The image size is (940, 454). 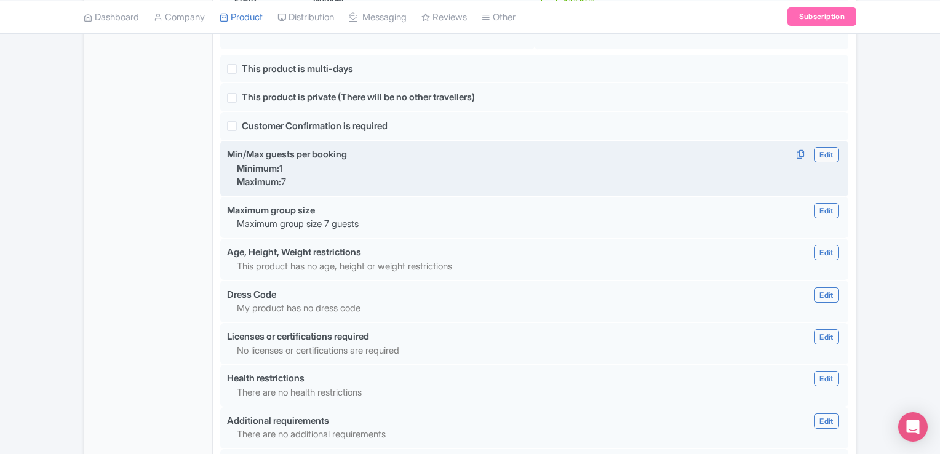 What do you see at coordinates (252, 295) in the screenshot?
I see `div: Dress Code` at bounding box center [252, 295].